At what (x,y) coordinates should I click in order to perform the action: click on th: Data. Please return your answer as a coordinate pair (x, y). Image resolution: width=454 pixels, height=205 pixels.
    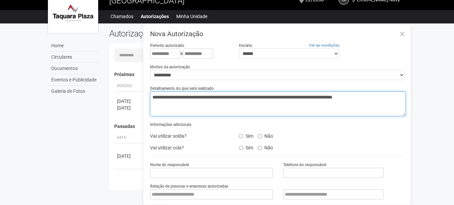
    Looking at the image, I should click on (129, 138).